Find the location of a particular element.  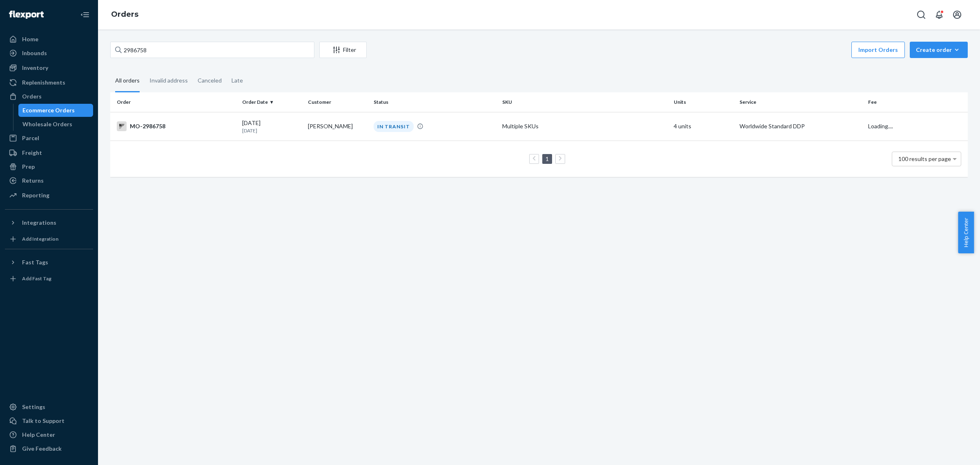

a: Parcel is located at coordinates (49, 138).